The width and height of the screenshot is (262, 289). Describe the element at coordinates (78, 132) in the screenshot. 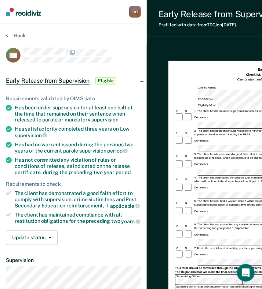

I see `div: Has satisfactorily completed three years on Low` at that location.